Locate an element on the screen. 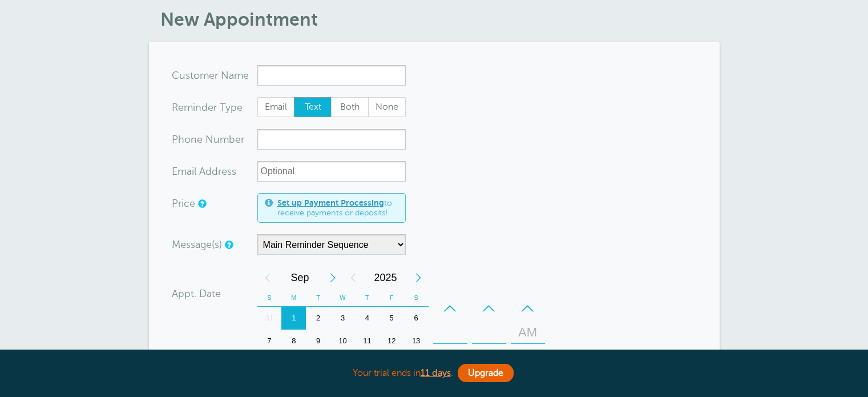  div: Previous Year is located at coordinates (353, 278).